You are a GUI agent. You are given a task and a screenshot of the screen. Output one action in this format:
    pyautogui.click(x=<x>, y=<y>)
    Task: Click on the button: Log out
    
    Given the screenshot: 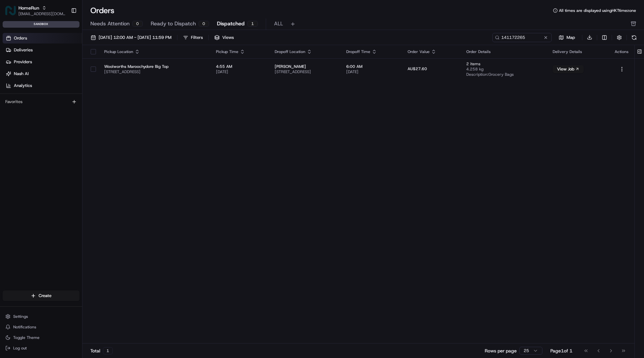 What is the action you would take?
    pyautogui.click(x=41, y=348)
    